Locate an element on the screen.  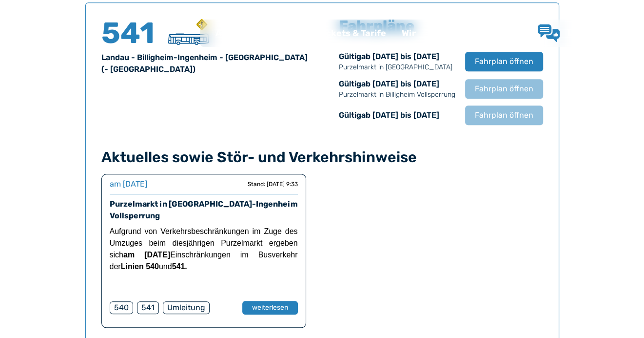
a: Jobs is located at coordinates (442, 33).